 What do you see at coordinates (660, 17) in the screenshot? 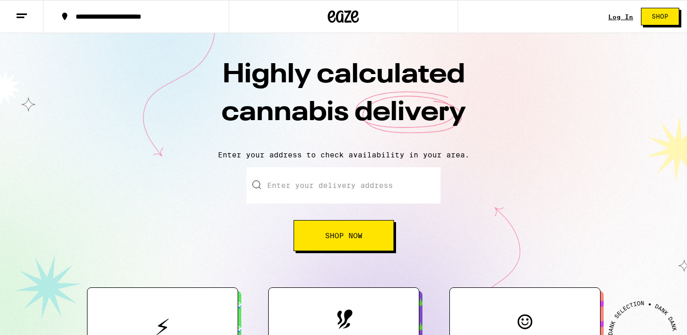
I see `button: Shop` at bounding box center [660, 17].